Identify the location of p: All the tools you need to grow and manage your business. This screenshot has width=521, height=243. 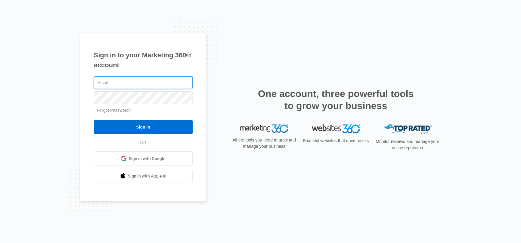
(264, 144).